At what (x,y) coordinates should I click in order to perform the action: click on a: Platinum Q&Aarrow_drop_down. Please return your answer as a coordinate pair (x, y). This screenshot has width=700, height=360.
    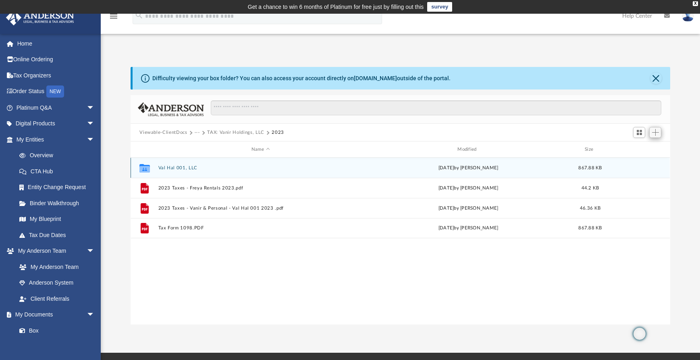
    Looking at the image, I should click on (56, 108).